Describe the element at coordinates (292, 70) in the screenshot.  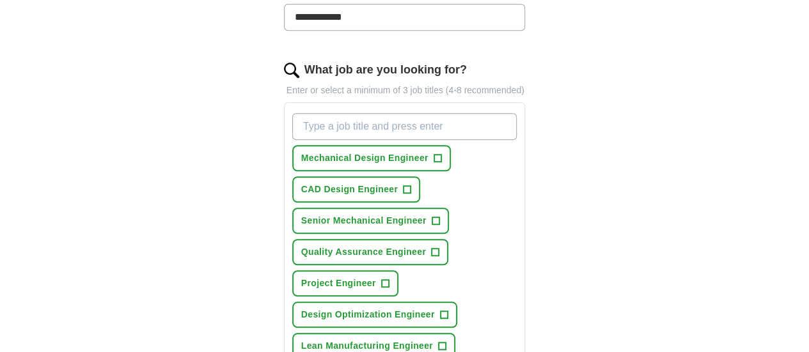
I see `img: search.png` at that location.